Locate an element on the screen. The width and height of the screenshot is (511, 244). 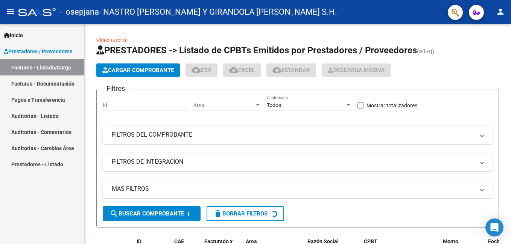
button: Estandar is located at coordinates (291, 70).